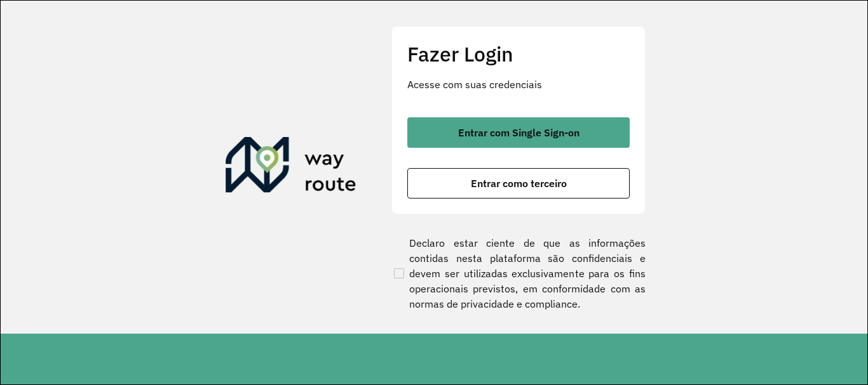 The image size is (868, 385). I want to click on p: Acesse com suas credenciais, so click(518, 85).